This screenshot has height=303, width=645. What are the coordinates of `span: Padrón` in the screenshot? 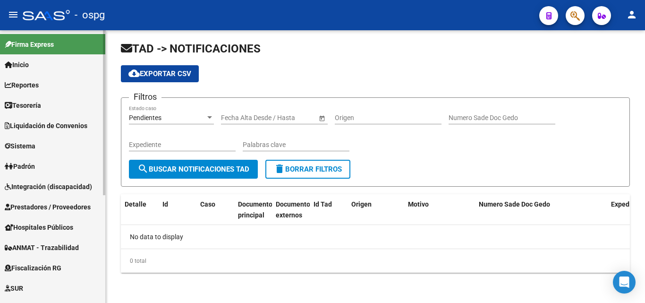 It's located at (20, 166).